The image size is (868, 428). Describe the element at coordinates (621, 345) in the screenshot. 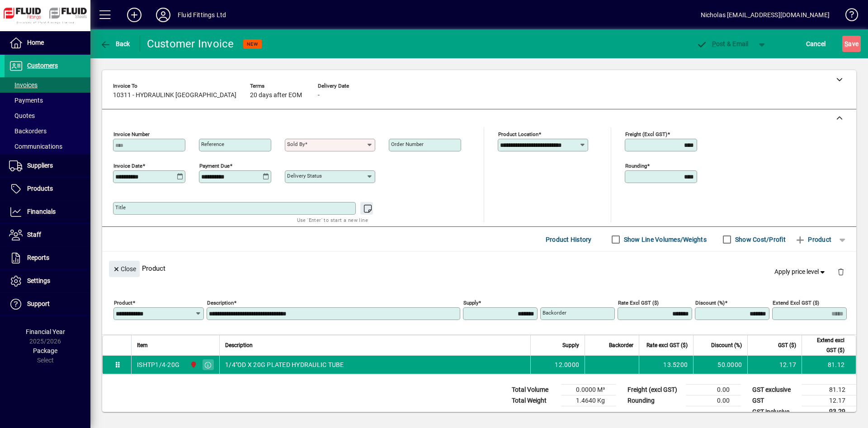

I see `span: Backorder` at that location.